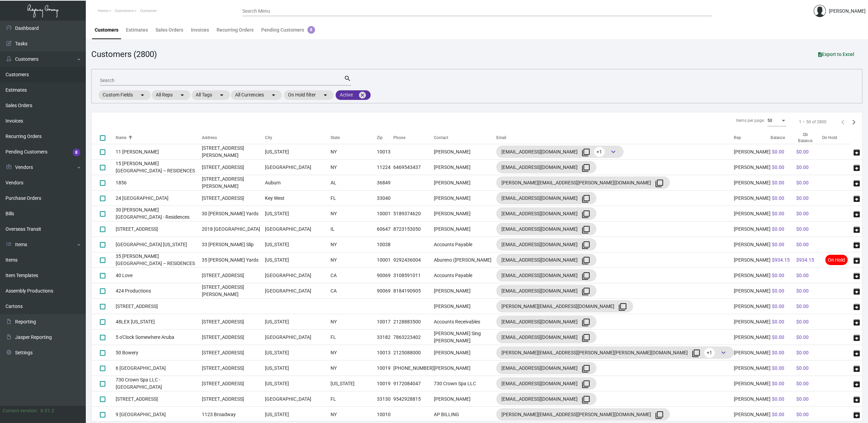 The height and width of the screenshot is (423, 868). What do you see at coordinates (414, 352) in the screenshot?
I see `td: 2125088000` at bounding box center [414, 352].